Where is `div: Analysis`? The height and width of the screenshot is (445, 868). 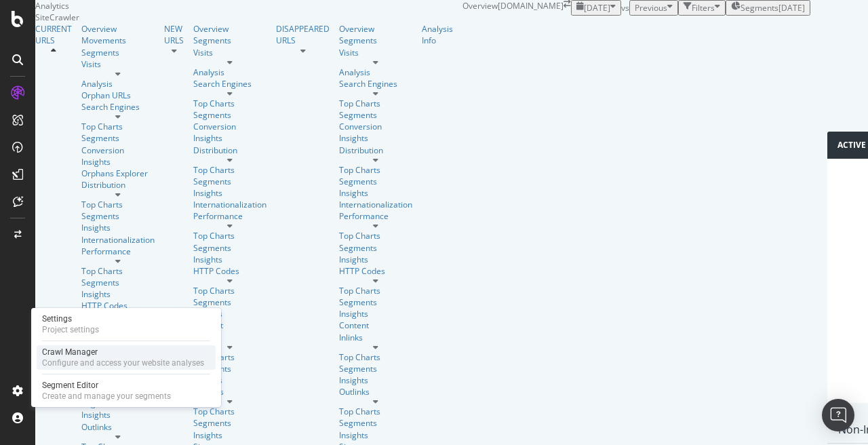
div: Analysis is located at coordinates (230, 72).